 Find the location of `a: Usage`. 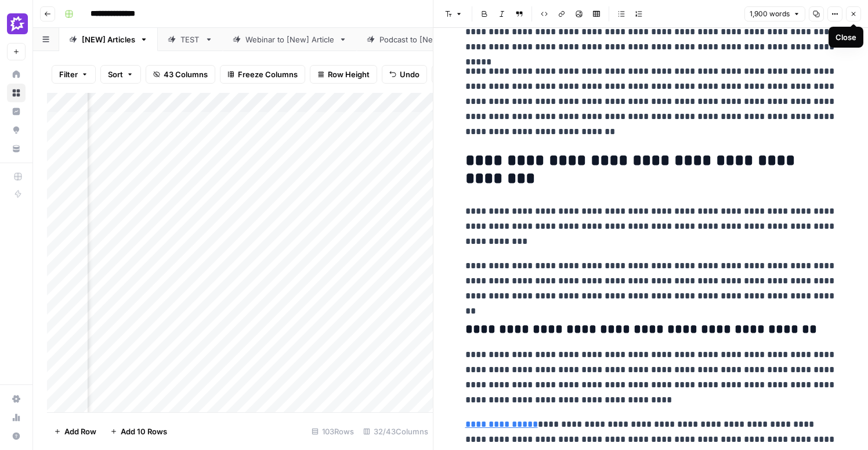

a: Usage is located at coordinates (16, 418).